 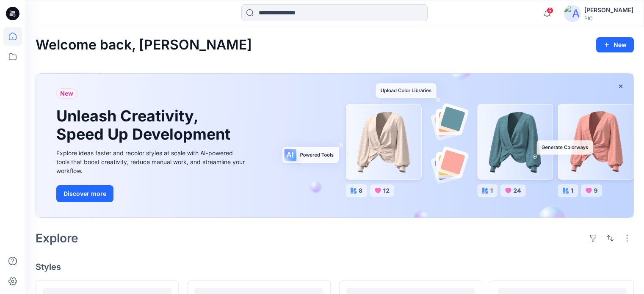 I want to click on button: Discover more, so click(x=85, y=194).